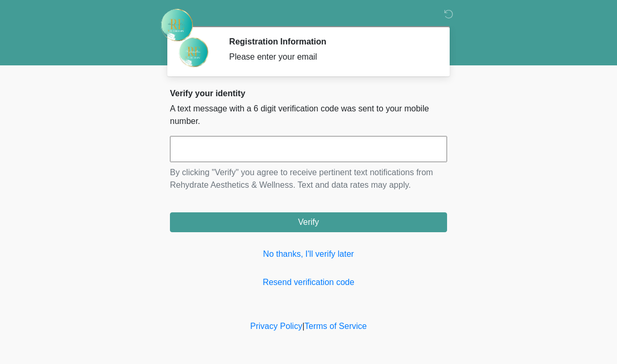 The image size is (617, 364). I want to click on a: Resend verification code, so click(308, 282).